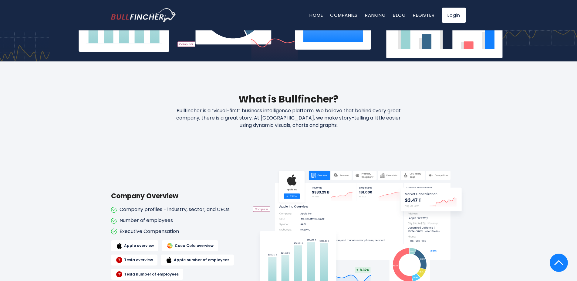 Image resolution: width=577 pixels, height=281 pixels. Describe the element at coordinates (316, 15) in the screenshot. I see `a: Home` at that location.